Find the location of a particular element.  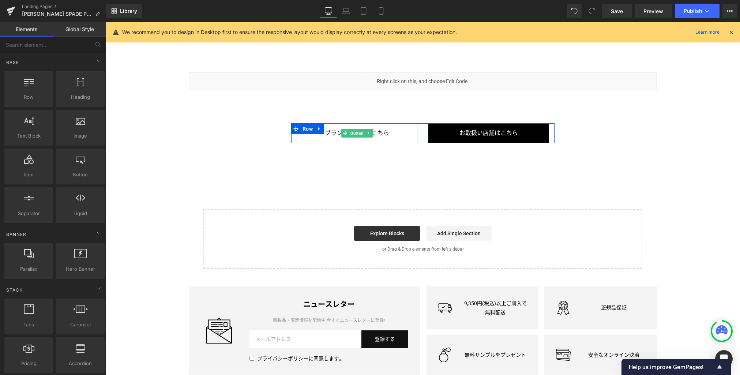

span: する is located at coordinates (284, 317).